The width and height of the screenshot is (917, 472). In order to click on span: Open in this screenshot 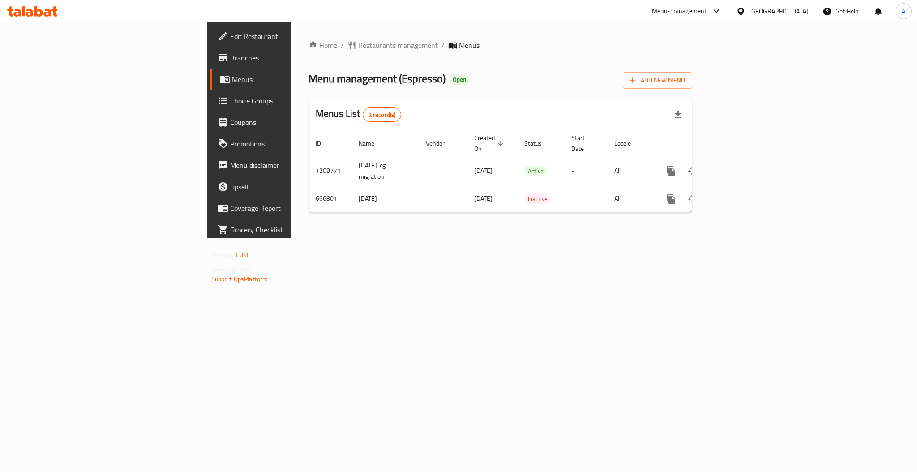, I will do `click(459, 79)`.